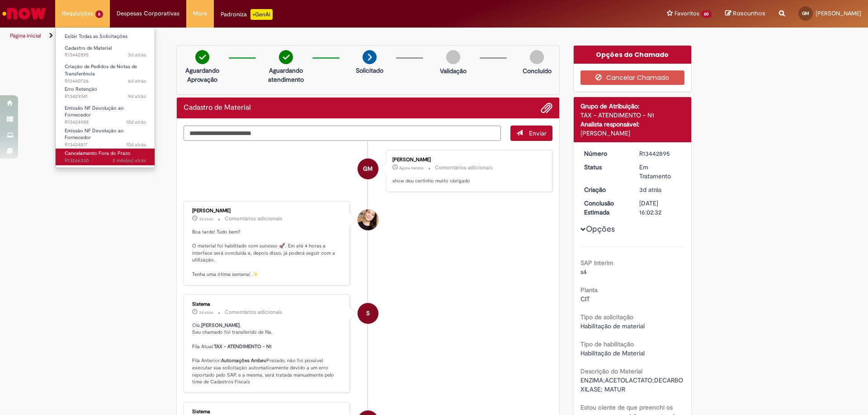 This screenshot has width=868, height=415. Describe the element at coordinates (200, 14) in the screenshot. I see `span: More` at that location.